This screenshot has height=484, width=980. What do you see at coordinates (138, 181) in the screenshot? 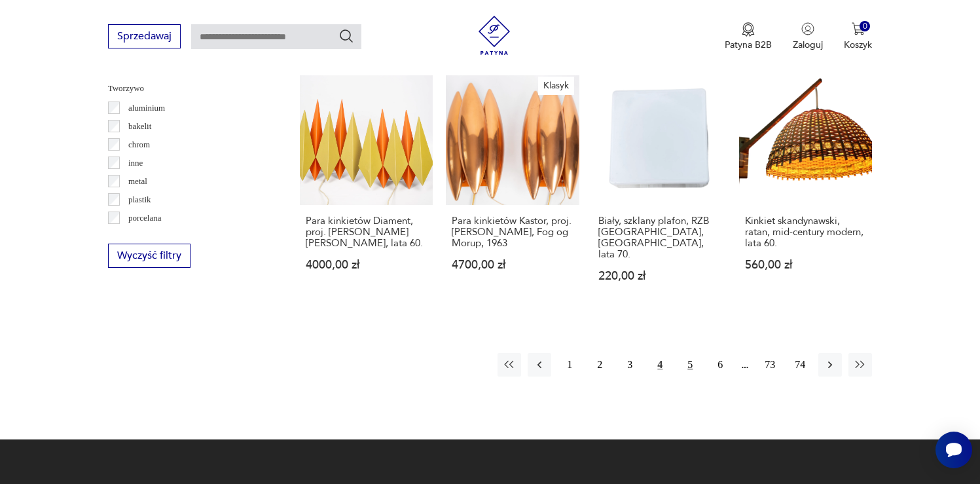
I see `p: metal` at bounding box center [138, 181].